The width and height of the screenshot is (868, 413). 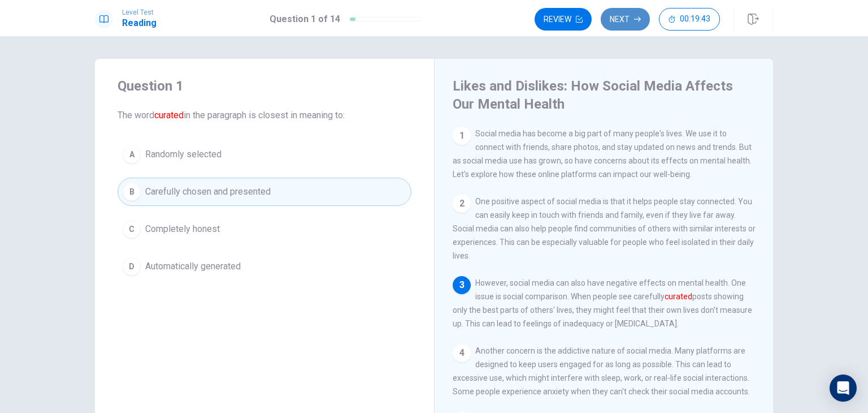 I want to click on button: BCarefully chosen and presented, so click(x=265, y=192).